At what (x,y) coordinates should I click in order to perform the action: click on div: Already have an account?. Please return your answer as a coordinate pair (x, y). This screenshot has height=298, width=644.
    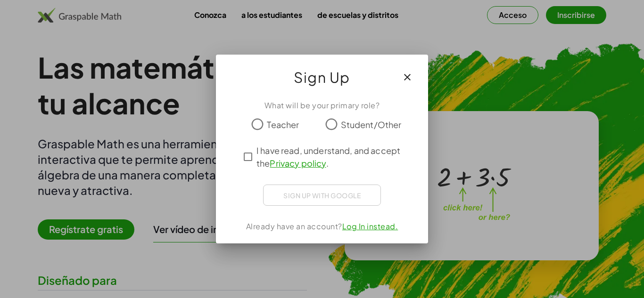
    Looking at the image, I should click on (322, 226).